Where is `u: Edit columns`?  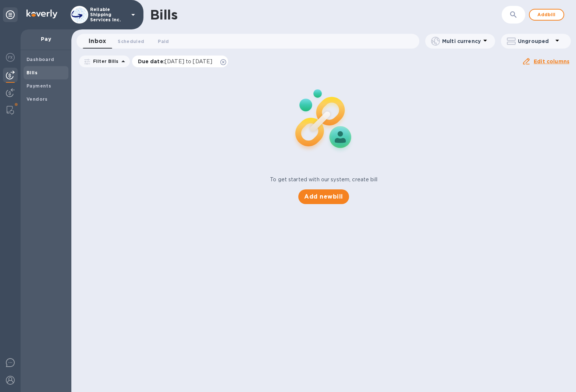 u: Edit columns is located at coordinates (551, 61).